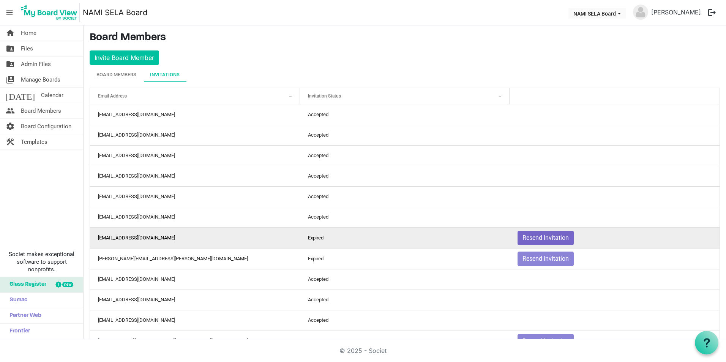 This screenshot has width=726, height=362. What do you see at coordinates (16, 300) in the screenshot?
I see `span: Sumac` at bounding box center [16, 300].